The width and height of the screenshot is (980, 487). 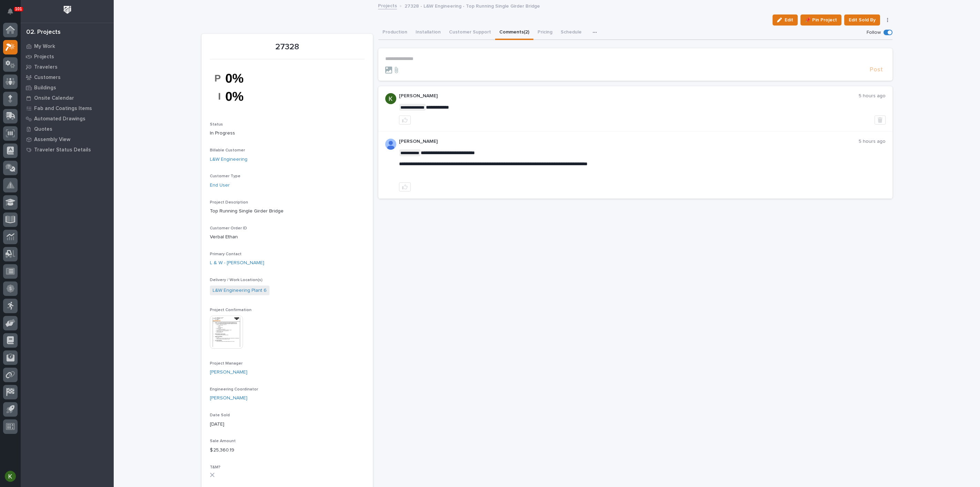 What do you see at coordinates (43, 33) in the screenshot?
I see `div: 02. Projects` at bounding box center [43, 33].